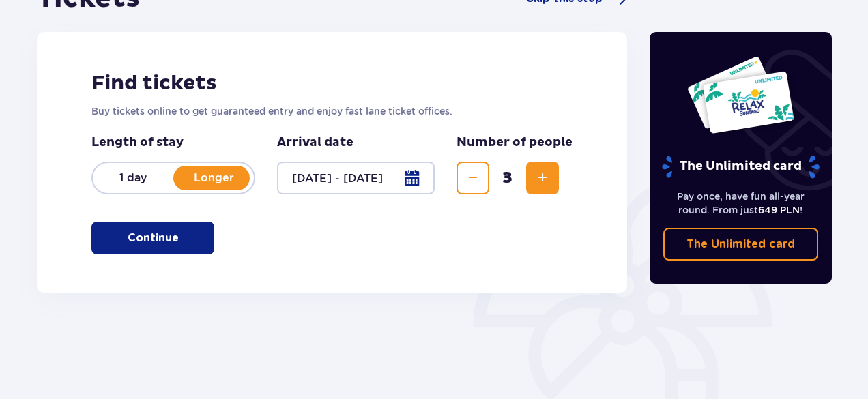 This screenshot has height=399, width=868. What do you see at coordinates (742, 204) in the screenshot?
I see `p: Pay once, have fun all-year round. From just !` at bounding box center [742, 204].